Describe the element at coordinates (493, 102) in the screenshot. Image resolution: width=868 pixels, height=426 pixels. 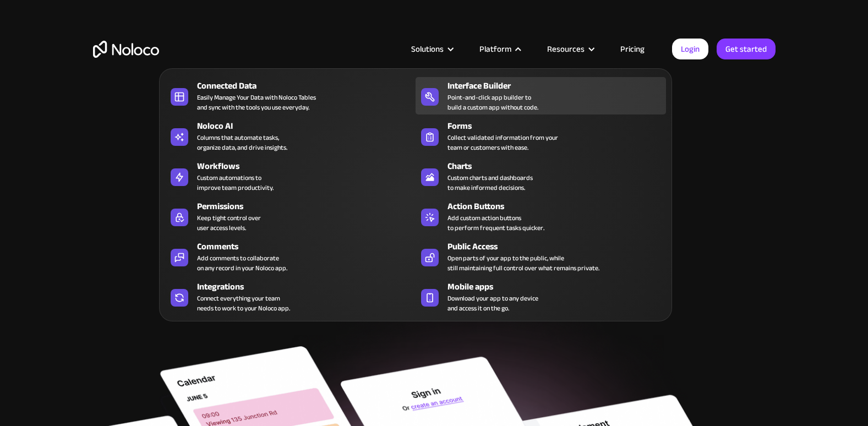
I see `div: Point-and-click app builder to build a custom app without code.` at that location.